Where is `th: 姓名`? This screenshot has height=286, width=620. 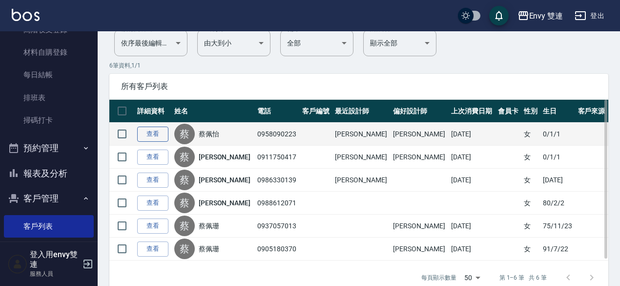 th: 姓名 is located at coordinates (213, 111).